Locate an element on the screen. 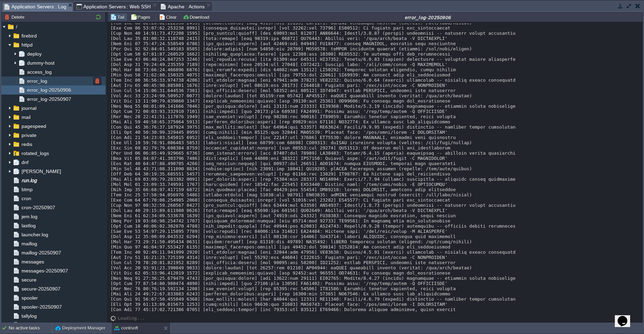 The width and height of the screenshot is (644, 334). button: Clear is located at coordinates (169, 17).